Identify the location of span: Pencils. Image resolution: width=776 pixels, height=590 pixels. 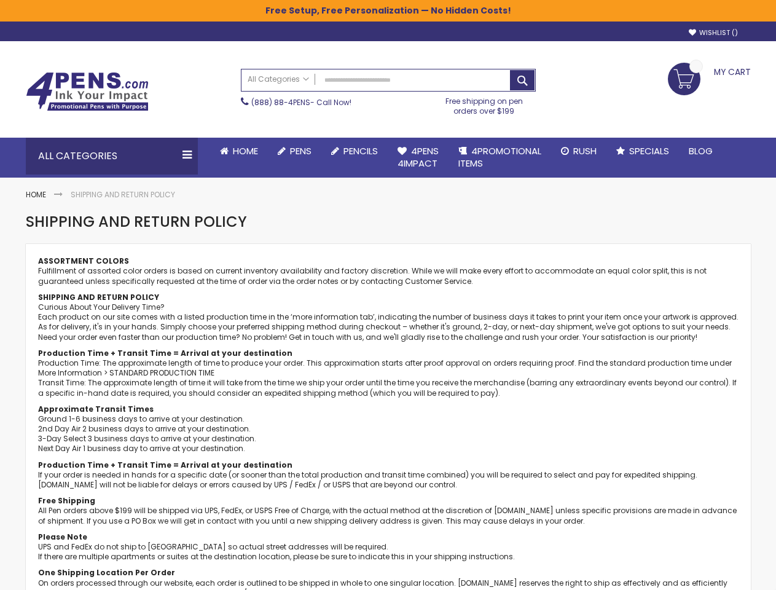
(361, 150).